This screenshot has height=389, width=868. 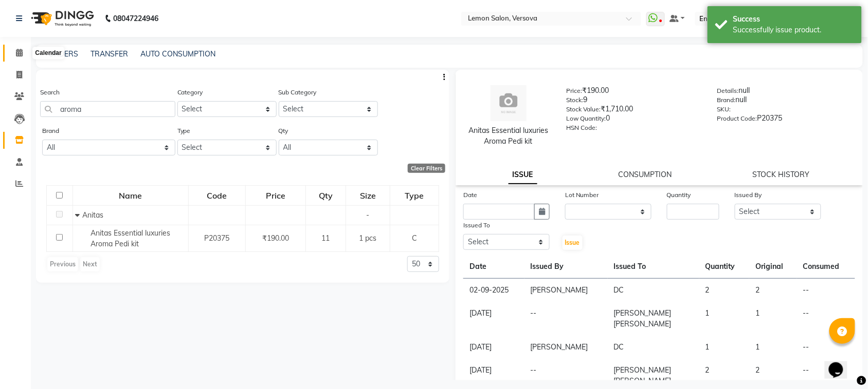 What do you see at coordinates (582, 195) in the screenshot?
I see `label: Lot Number` at bounding box center [582, 195].